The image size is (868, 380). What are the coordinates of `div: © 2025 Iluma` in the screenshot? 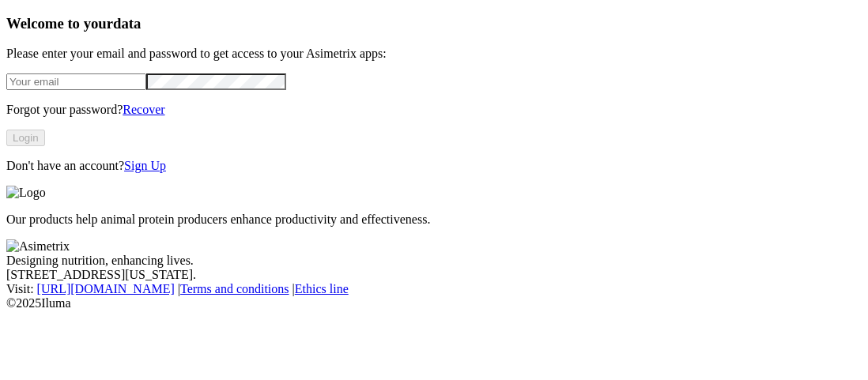 It's located at (434, 303).